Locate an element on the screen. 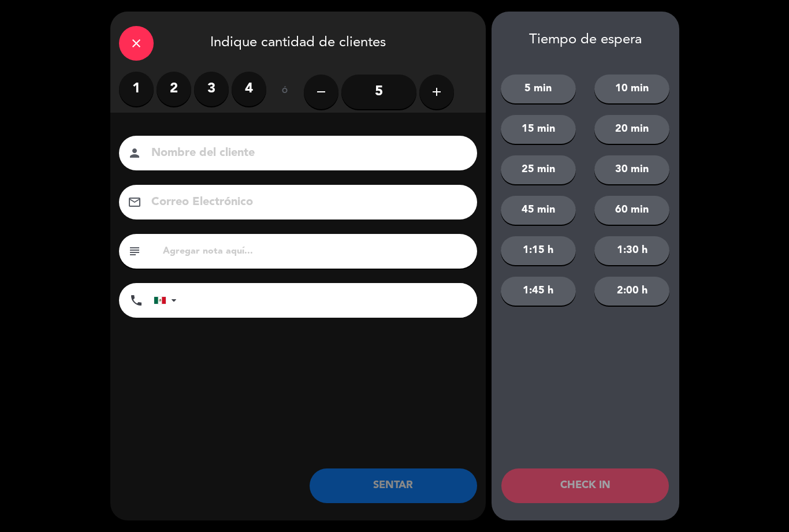 This screenshot has width=789, height=532. label: 3 is located at coordinates (211, 89).